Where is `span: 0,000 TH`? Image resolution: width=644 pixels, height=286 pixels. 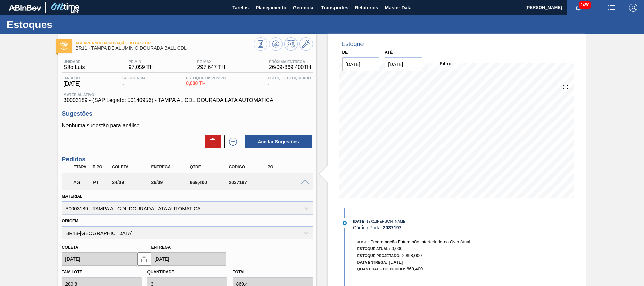 span: 0,000 TH is located at coordinates (206, 83).